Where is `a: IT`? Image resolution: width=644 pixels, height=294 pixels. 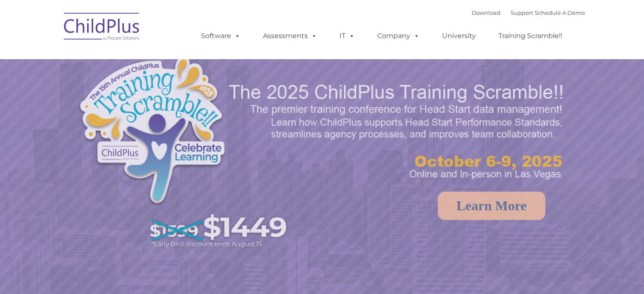
a: IT is located at coordinates (347, 36).